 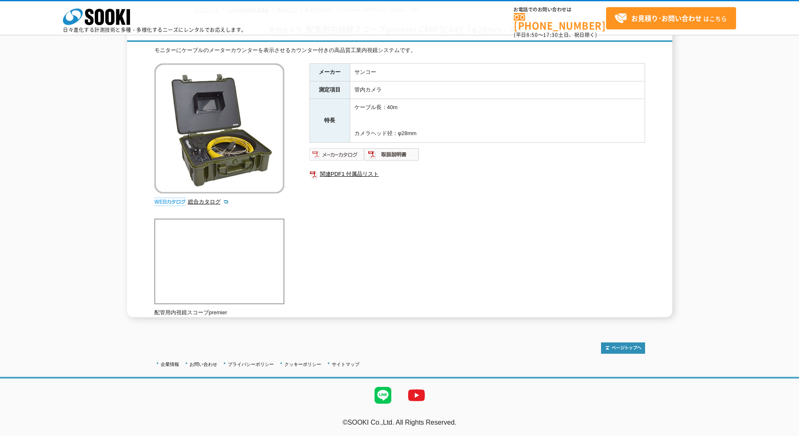 What do you see at coordinates (400, 50) in the screenshot?
I see `div: モニターにケーブルのメーターカウンターを表示させるカウンター付きの高品質工業内視鏡システムです。` at bounding box center [400, 50].